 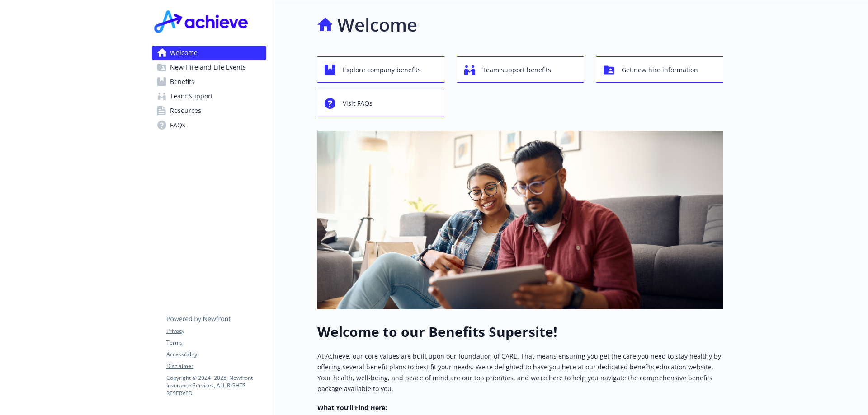 What do you see at coordinates (186, 111) in the screenshot?
I see `span: Resources` at bounding box center [186, 111].